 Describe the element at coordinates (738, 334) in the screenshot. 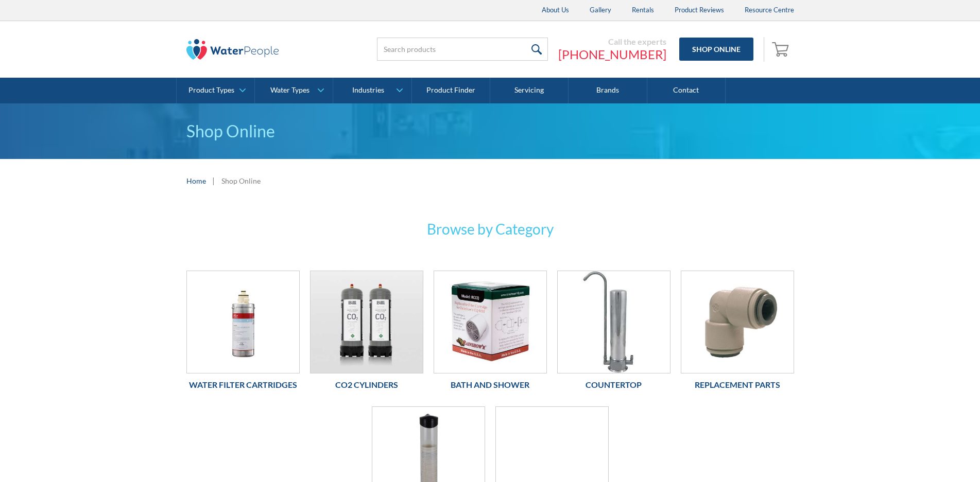

I see `a: Replacement PartsReplacement Parts` at that location.